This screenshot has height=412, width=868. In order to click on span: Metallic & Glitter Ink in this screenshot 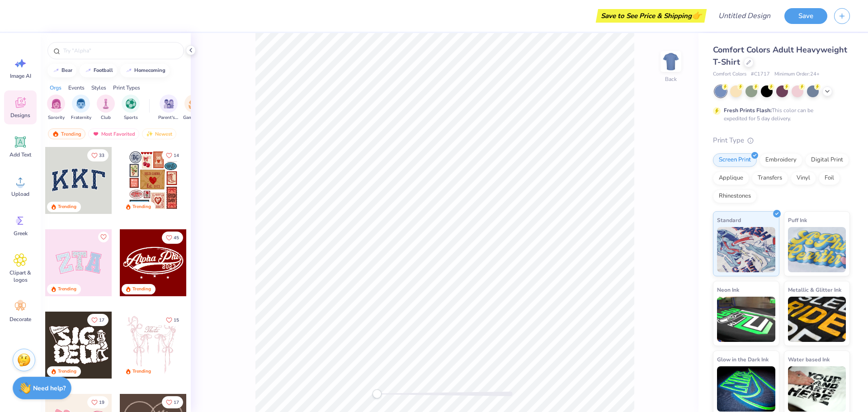, I will do `click(814, 290)`.